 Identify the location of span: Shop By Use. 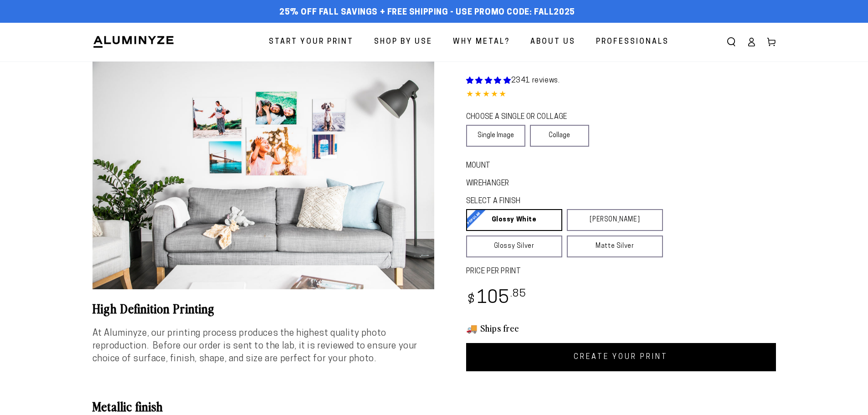
(403, 42).